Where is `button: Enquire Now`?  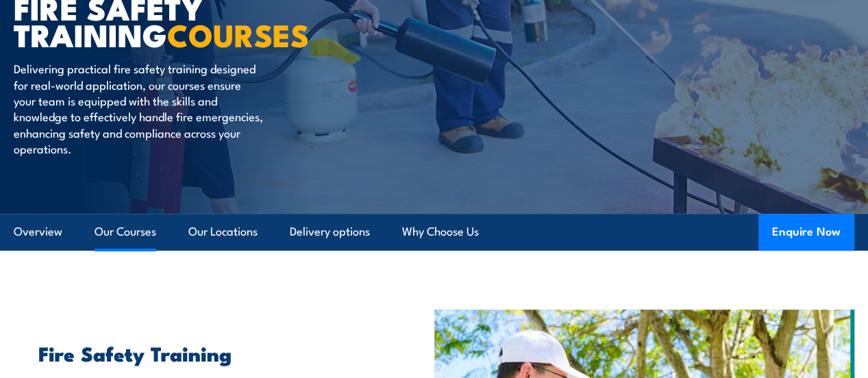
button: Enquire Now is located at coordinates (806, 232).